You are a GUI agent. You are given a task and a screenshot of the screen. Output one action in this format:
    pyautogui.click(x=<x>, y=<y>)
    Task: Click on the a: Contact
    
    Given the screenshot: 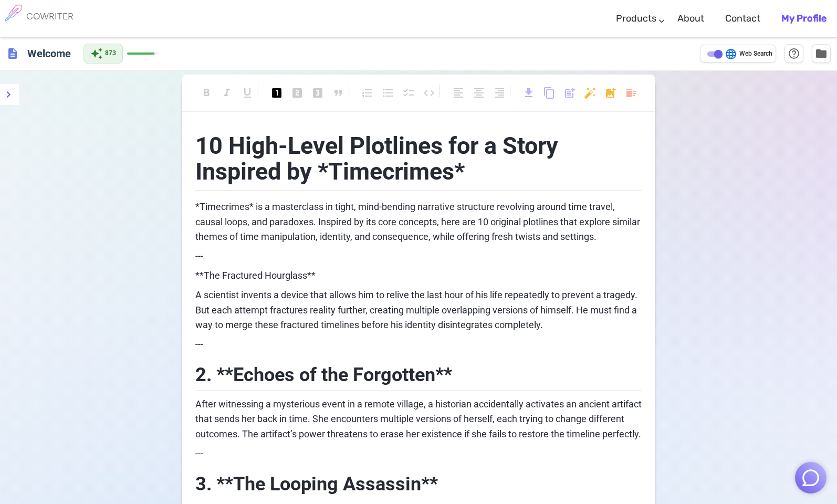 What is the action you would take?
    pyautogui.click(x=742, y=18)
    